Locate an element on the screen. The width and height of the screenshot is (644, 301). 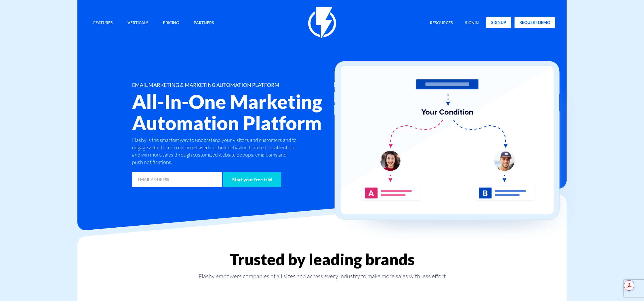
h2: Trusted by leading brands is located at coordinates (322, 259).